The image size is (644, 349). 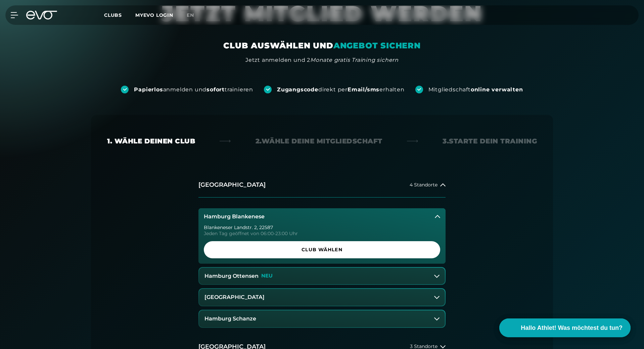 I want to click on div: Blankeneser Landstr. 2 , 22587, so click(x=322, y=227).